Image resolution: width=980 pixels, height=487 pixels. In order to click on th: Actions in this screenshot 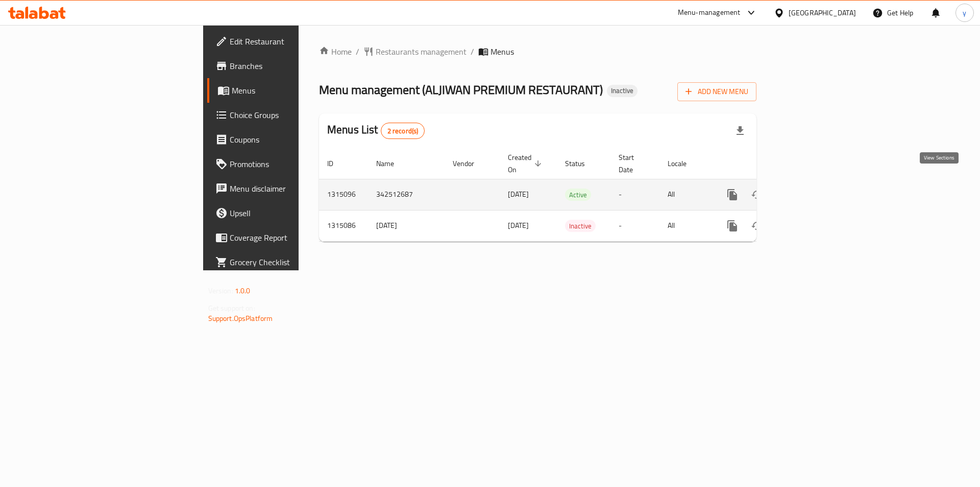, I will do `click(770, 164)`.